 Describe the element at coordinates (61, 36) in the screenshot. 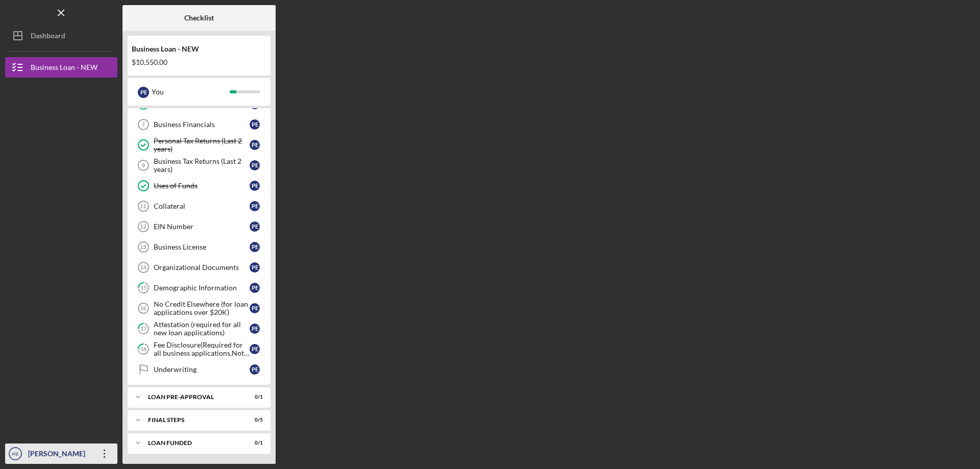

I see `a: Dashboard` at that location.